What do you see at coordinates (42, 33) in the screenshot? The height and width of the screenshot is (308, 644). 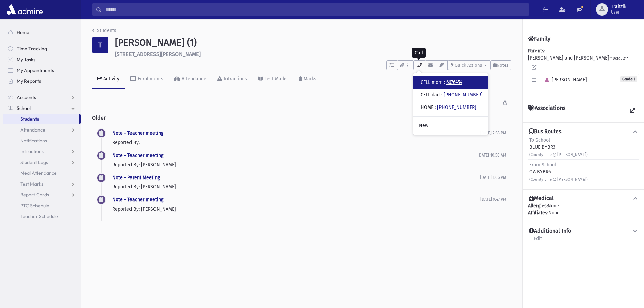 I see `a: Home` at bounding box center [42, 33].